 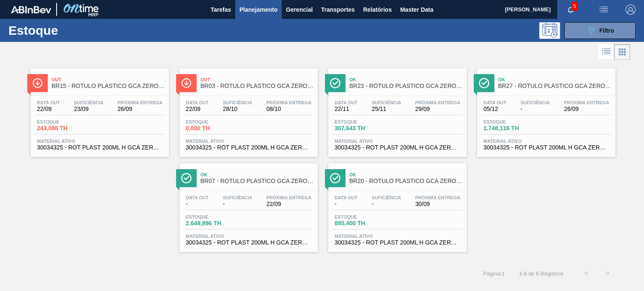 I want to click on a: ÍconeOutBR03 - RÓTULO PLÁSTICO GCA ZERO 200ML HData out22/09Suficiência28/10Próxima Entrega08/10E..., so click(x=247, y=109).